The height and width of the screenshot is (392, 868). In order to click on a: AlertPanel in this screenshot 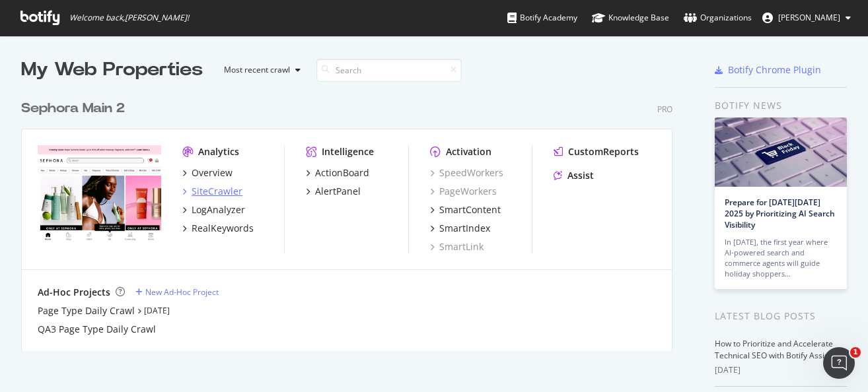, I will do `click(333, 191)`.